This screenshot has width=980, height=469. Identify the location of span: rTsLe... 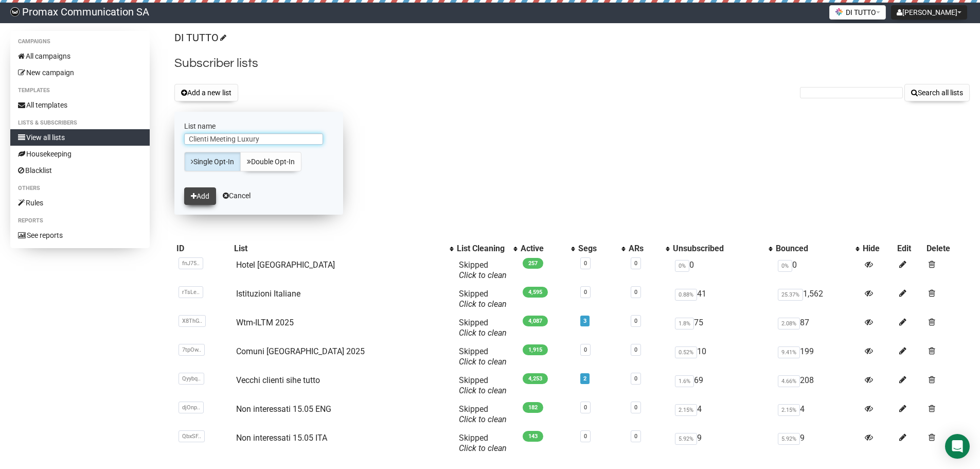
(191, 292).